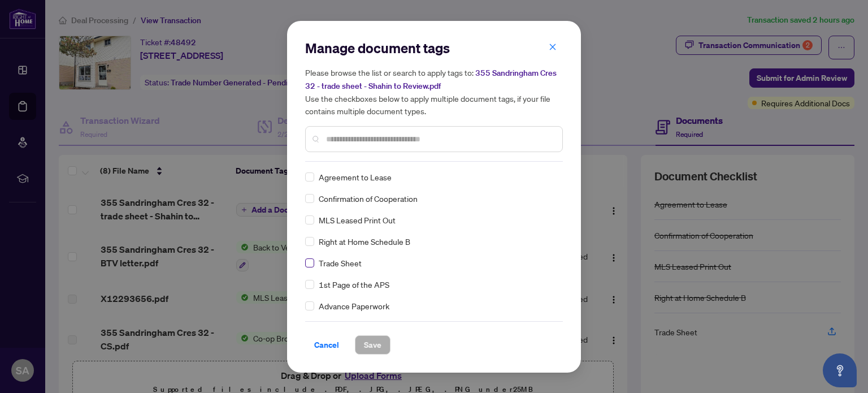 This screenshot has height=393, width=868. I want to click on span: Confirmation of Cooperation, so click(368, 199).